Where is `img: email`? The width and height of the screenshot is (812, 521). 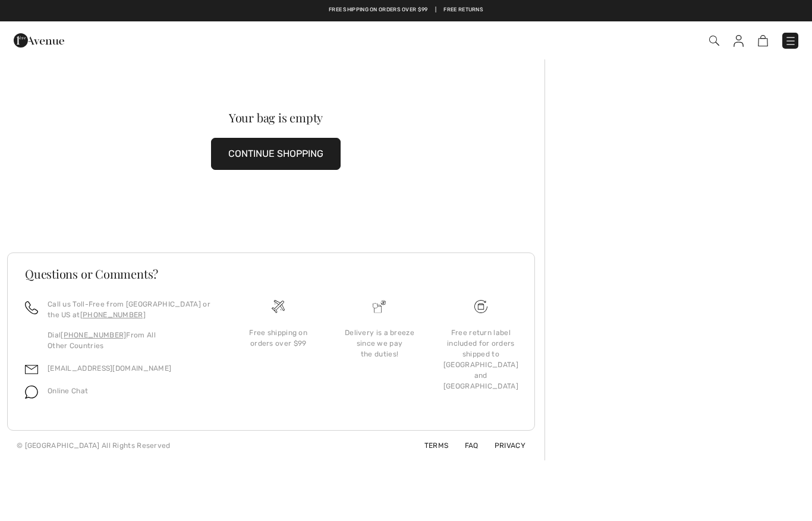 img: email is located at coordinates (31, 369).